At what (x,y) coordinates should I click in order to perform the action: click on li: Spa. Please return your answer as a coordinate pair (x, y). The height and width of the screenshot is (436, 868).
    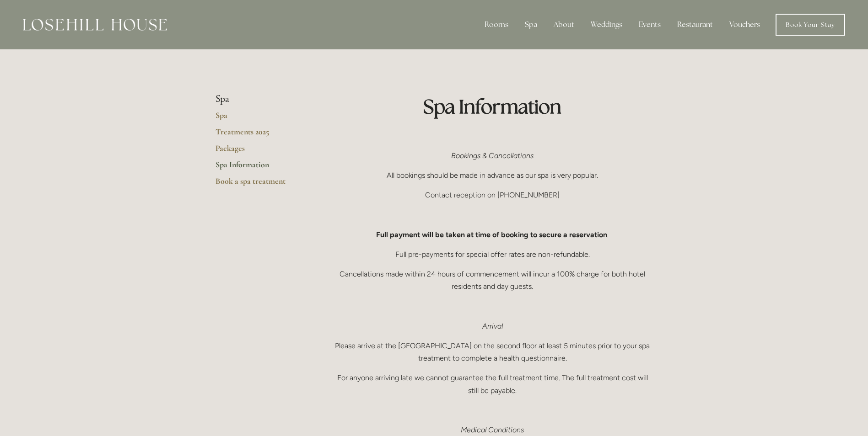
    Looking at the image, I should click on (259, 99).